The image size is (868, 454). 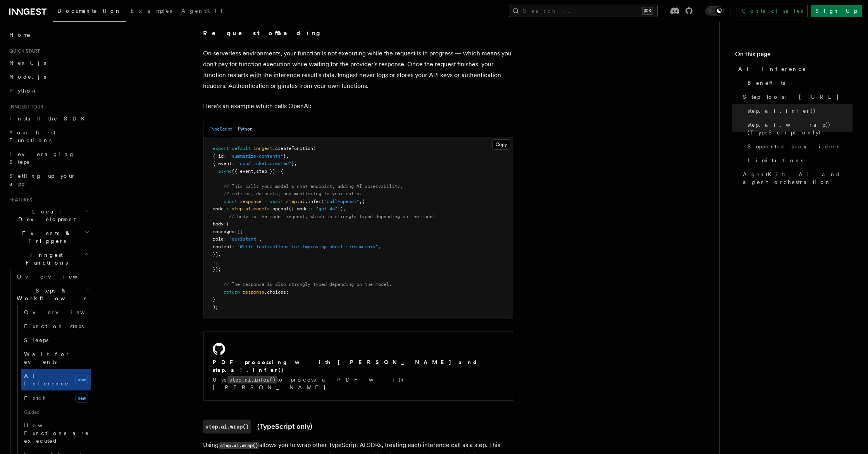 I want to click on span: Examples, so click(x=151, y=11).